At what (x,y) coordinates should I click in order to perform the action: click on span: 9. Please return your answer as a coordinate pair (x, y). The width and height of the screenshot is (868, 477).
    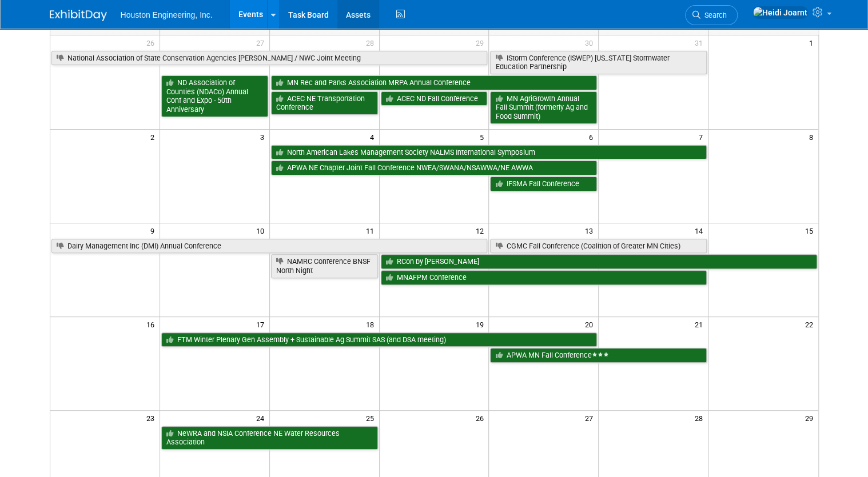
    Looking at the image, I should click on (154, 231).